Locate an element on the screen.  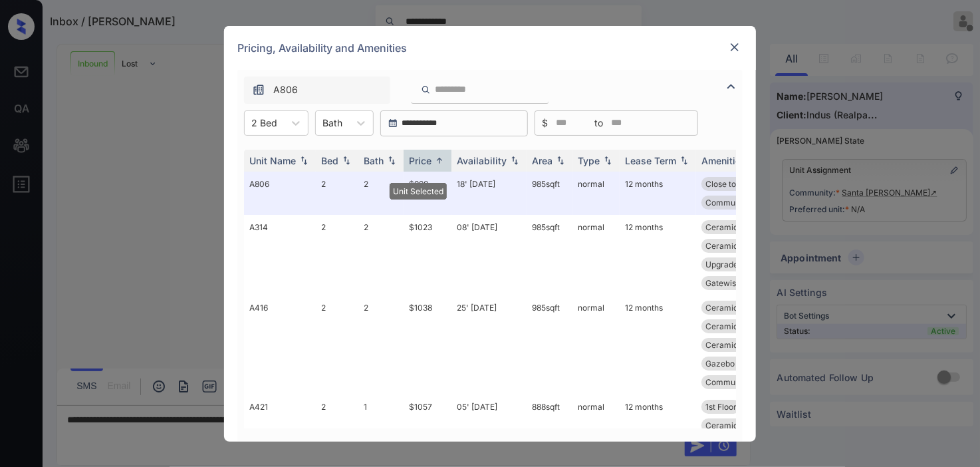
span: Ceramic Tile Be... is located at coordinates (739, 326).